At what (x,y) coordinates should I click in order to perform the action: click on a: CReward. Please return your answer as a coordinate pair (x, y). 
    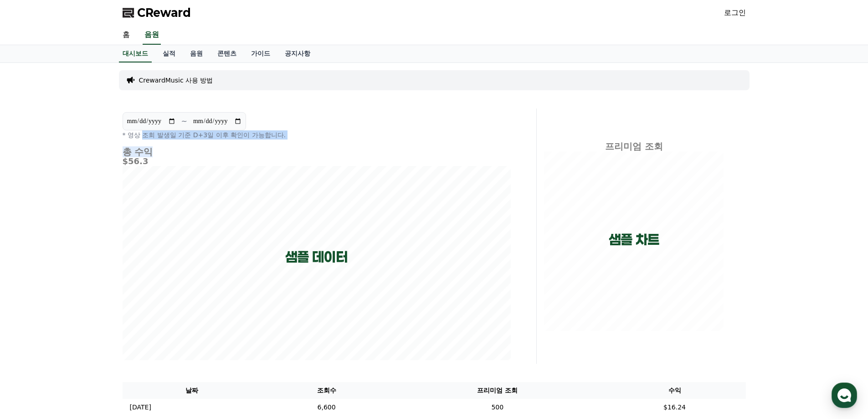
    Looking at the image, I should click on (157, 12).